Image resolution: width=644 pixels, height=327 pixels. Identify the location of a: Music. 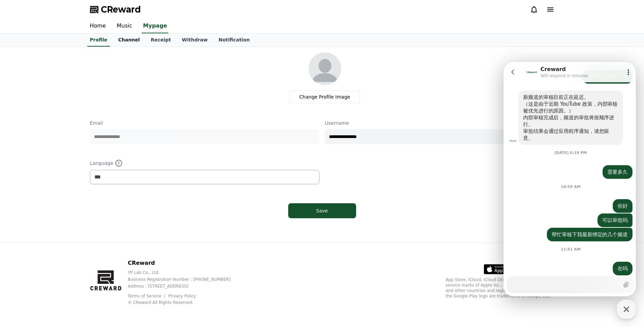
(125, 26).